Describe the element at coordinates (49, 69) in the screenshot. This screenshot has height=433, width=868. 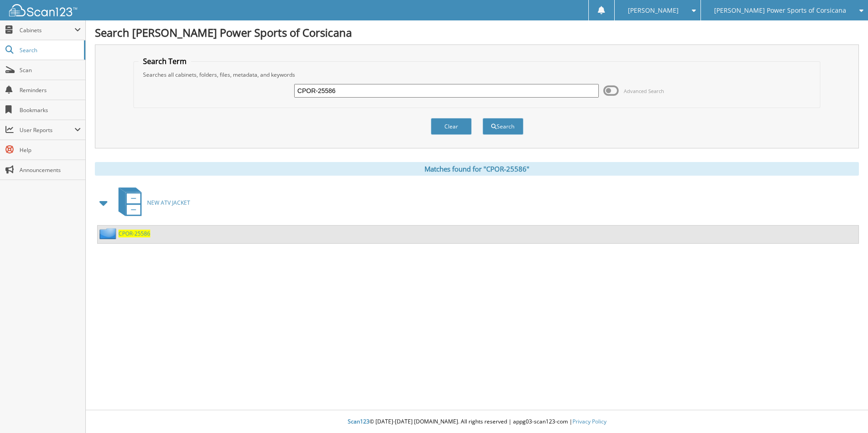
I see `span: Scan` at that location.